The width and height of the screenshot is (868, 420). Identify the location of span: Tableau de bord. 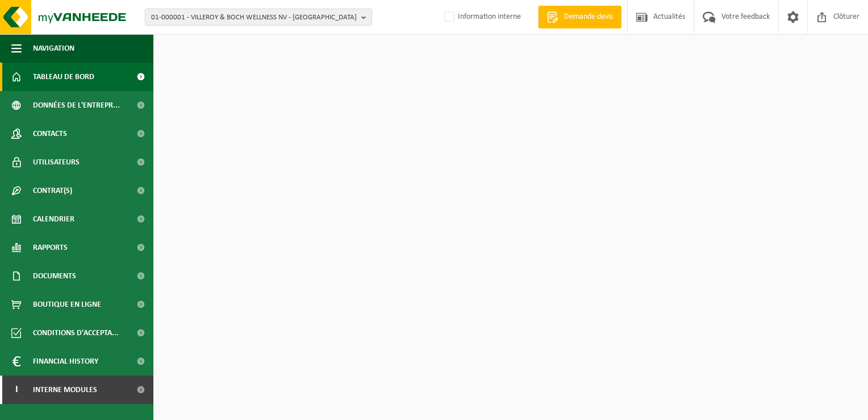
(64, 77).